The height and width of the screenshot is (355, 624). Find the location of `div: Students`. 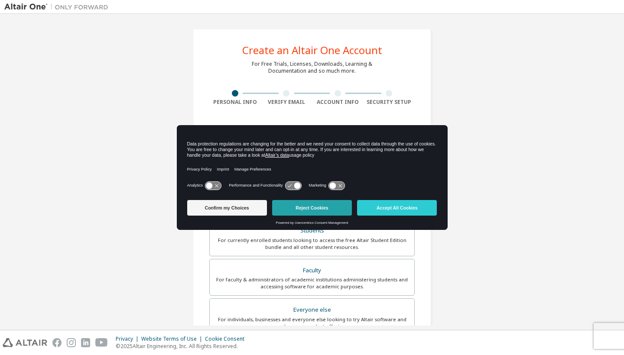

div: Students is located at coordinates (312, 231).